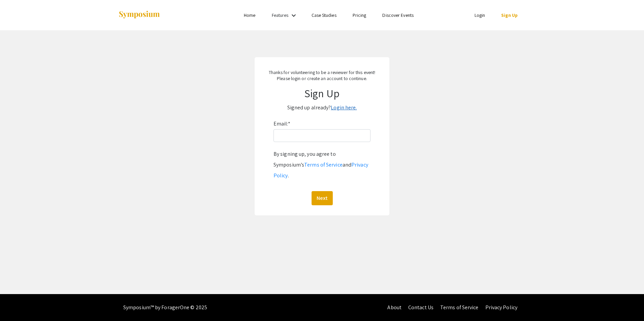 This screenshot has width=644, height=321. What do you see at coordinates (280, 15) in the screenshot?
I see `a: Features` at bounding box center [280, 15].